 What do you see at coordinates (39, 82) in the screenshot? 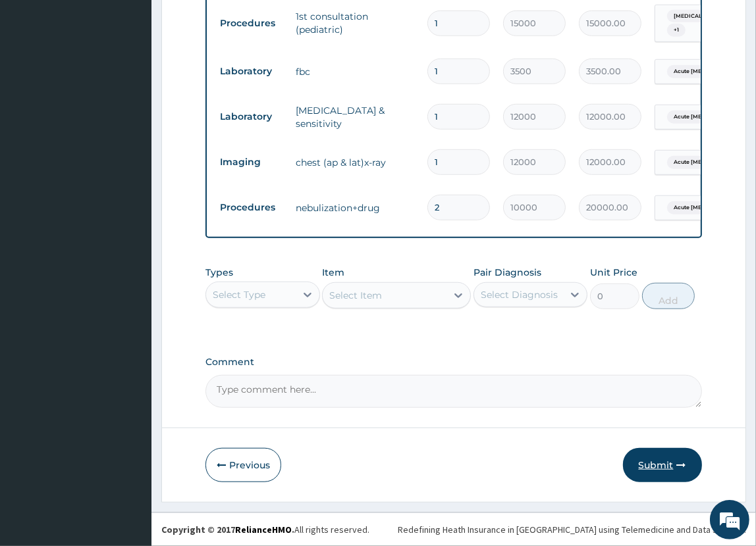
I see `img: d_794563401_company_1708531726252_794563401` at bounding box center [39, 82].